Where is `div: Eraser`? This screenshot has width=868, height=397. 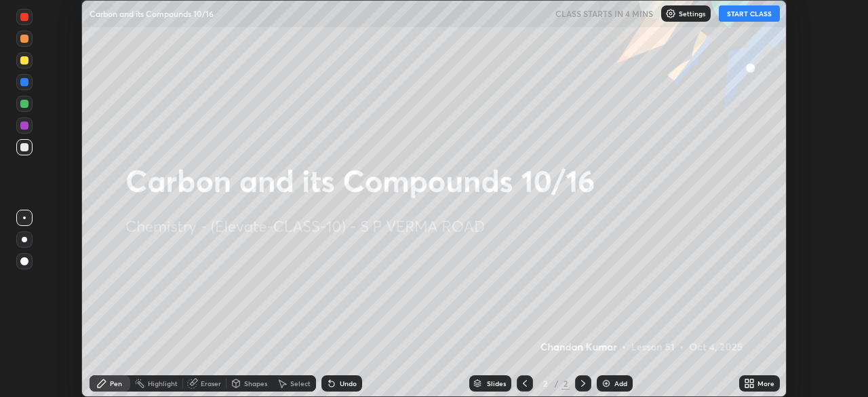
div: Eraser is located at coordinates (211, 383).